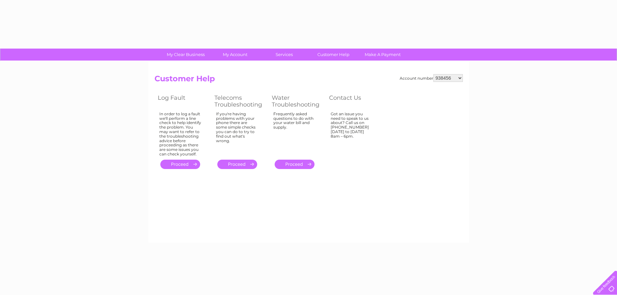  What do you see at coordinates (297, 101) in the screenshot?
I see `th: Water Troubleshooting` at bounding box center [297, 101].